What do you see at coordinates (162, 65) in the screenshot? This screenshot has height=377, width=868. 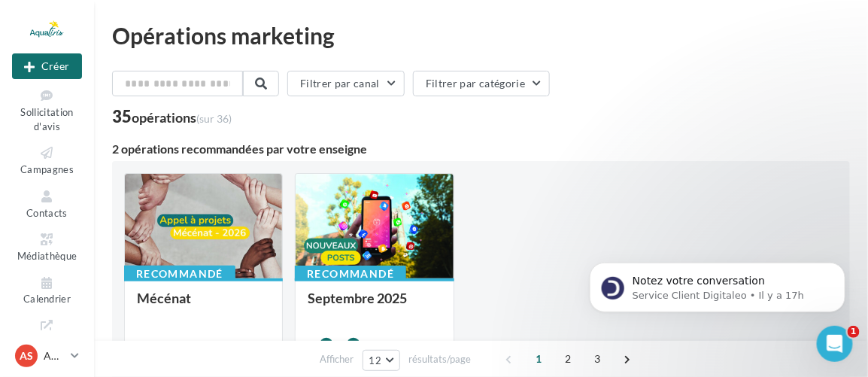 I see `p: Message from Service Client Digitaleo, sent Il y a 17h` at bounding box center [162, 65].